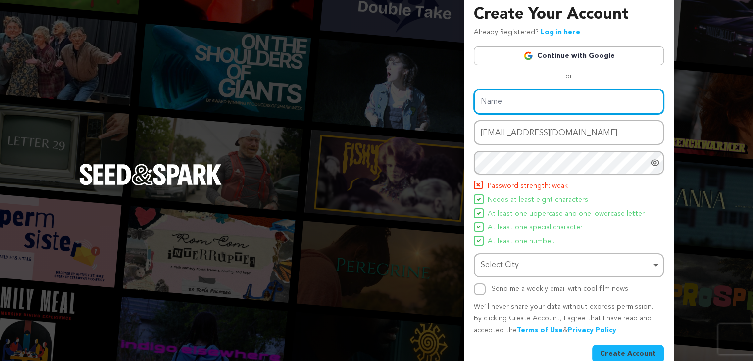  Describe the element at coordinates (528, 187) in the screenshot. I see `span: Password strength: weak` at that location.